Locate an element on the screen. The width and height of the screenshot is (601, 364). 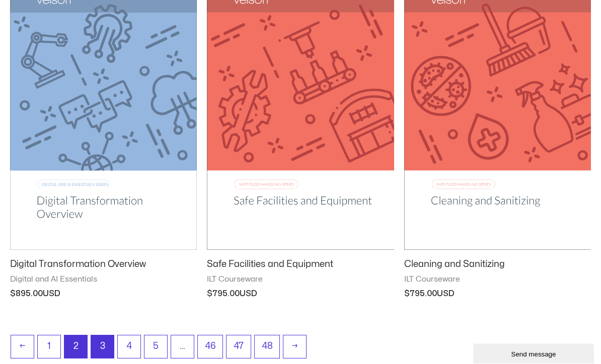
div: Send message is located at coordinates (60, 12).